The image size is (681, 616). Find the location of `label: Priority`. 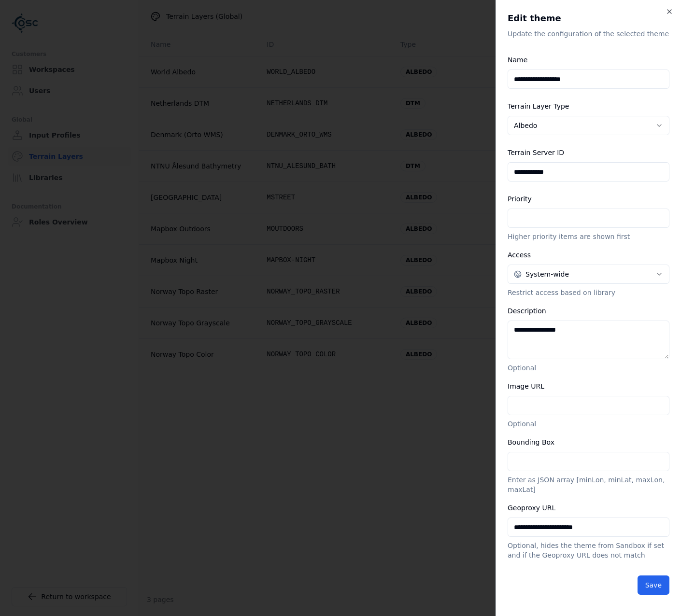

label: Priority is located at coordinates (520, 199).